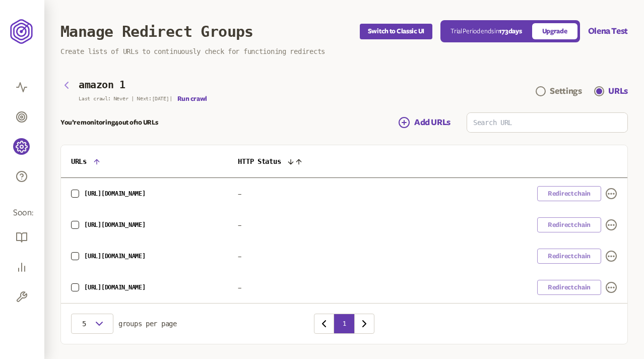 Image resolution: width=644 pixels, height=359 pixels. I want to click on button: 5, so click(92, 324).